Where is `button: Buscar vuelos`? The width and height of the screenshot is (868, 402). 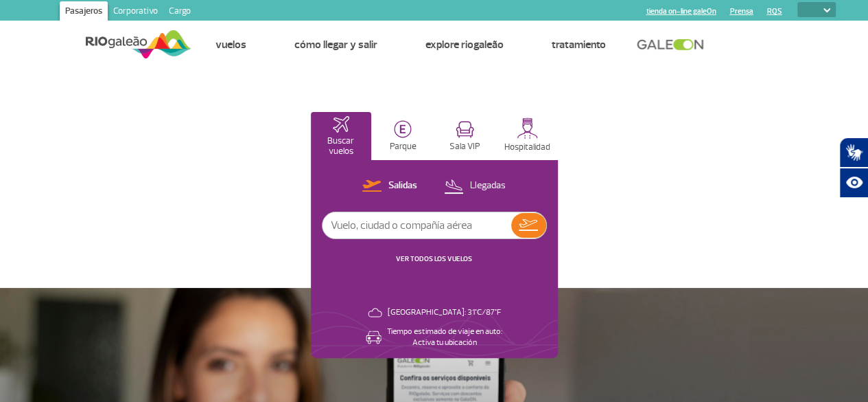
button: Buscar vuelos is located at coordinates (341, 136).